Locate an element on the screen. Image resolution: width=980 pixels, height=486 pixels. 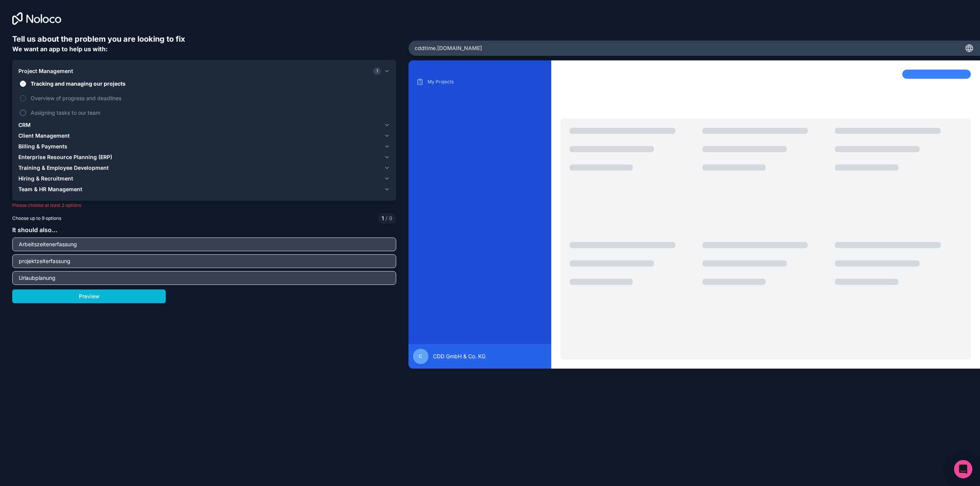
span: Billing & Payments is located at coordinates (43, 147).